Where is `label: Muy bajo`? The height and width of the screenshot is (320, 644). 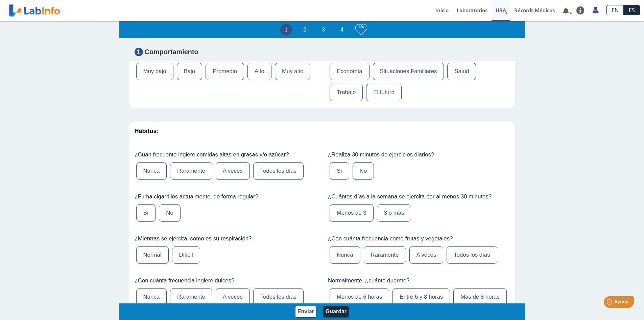 label: Muy bajo is located at coordinates (154, 71).